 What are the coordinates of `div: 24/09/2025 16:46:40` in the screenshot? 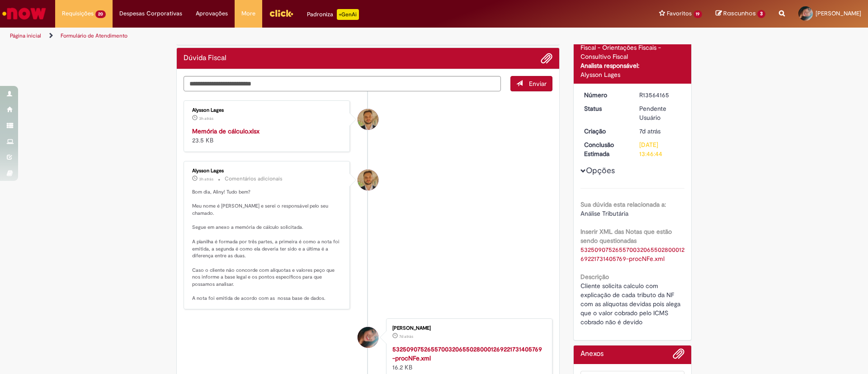 It's located at (660, 131).